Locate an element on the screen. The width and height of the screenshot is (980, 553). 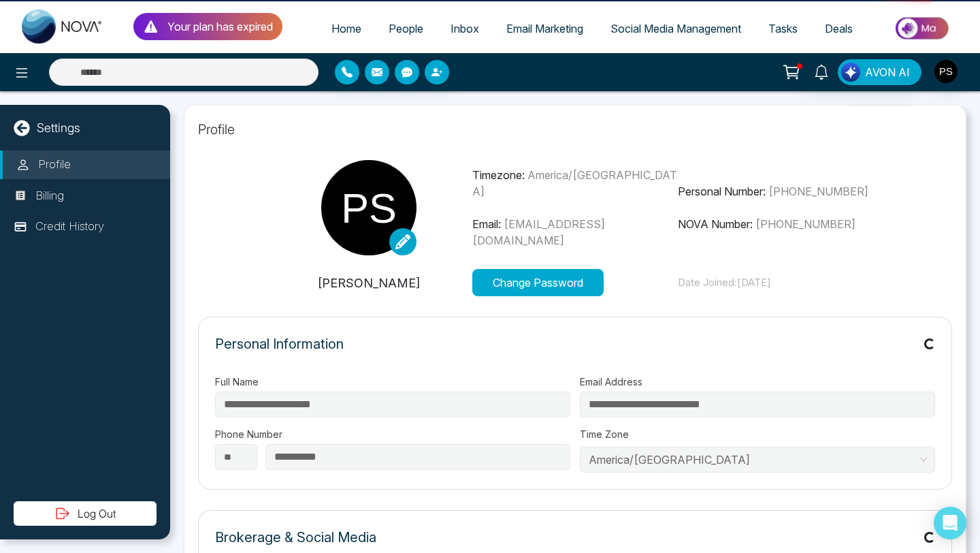
label: Phone Number is located at coordinates (393, 434).